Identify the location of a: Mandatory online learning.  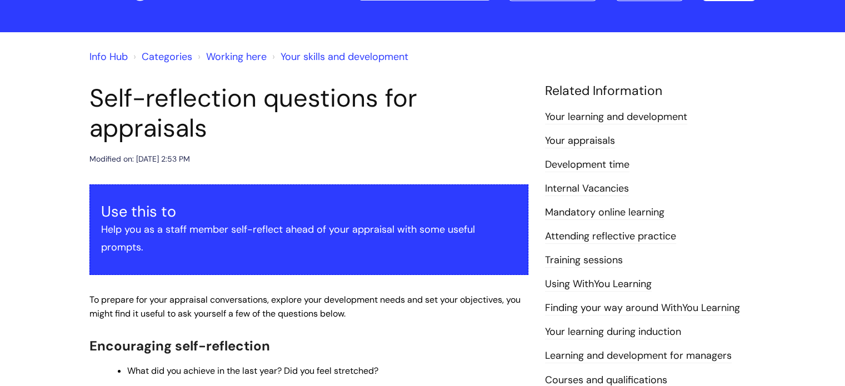
(604, 213).